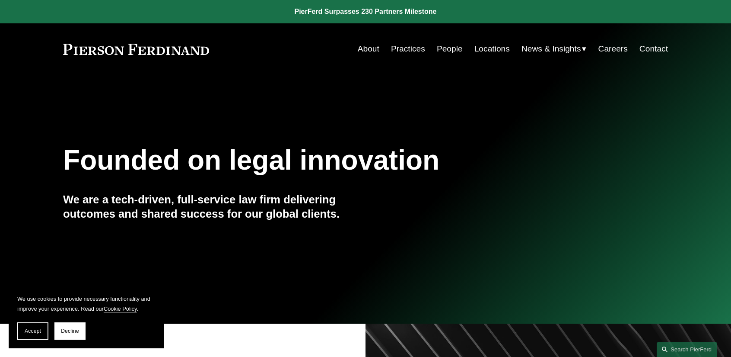 The height and width of the screenshot is (357, 731). What do you see at coordinates (33, 331) in the screenshot?
I see `button: Accept` at bounding box center [33, 331].